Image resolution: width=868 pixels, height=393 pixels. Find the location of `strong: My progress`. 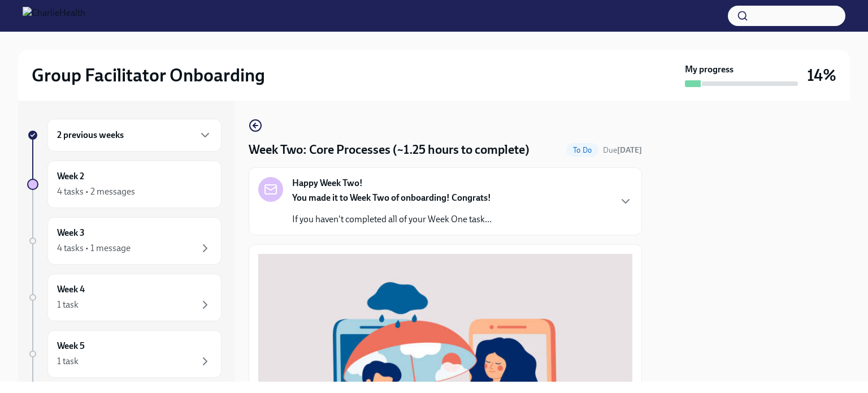

strong: My progress is located at coordinates (710, 70).